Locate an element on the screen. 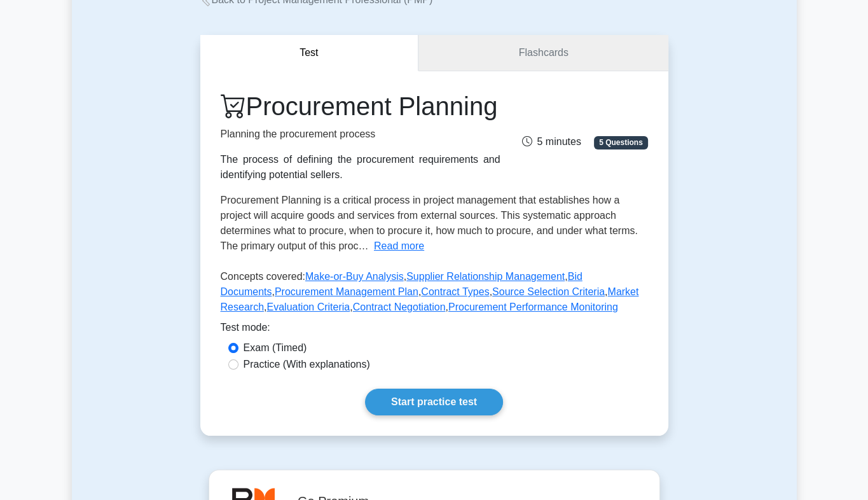  a: Contract Negotiation is located at coordinates (399, 307).